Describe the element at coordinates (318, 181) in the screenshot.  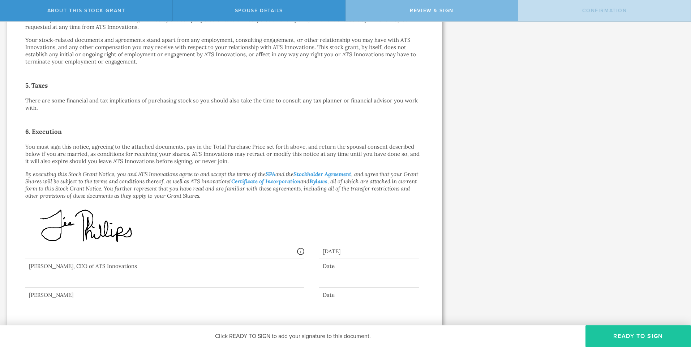
I see `a: Bylaws` at that location.